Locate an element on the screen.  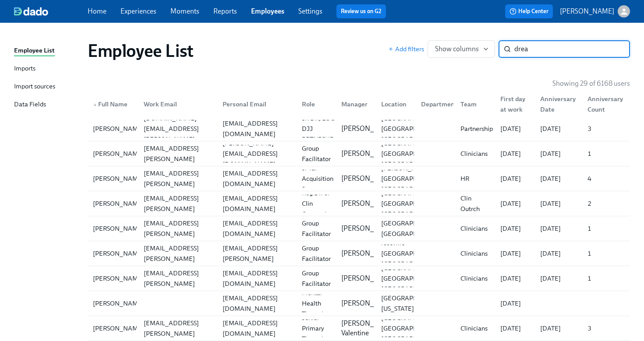
div: Work Email is located at coordinates (178, 104).